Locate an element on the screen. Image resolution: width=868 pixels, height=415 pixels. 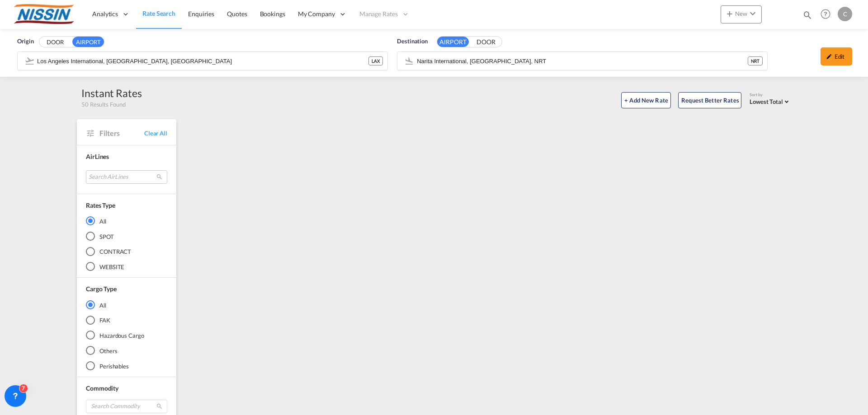
md-icon: icon-plus 400-fg is located at coordinates (729, 13).